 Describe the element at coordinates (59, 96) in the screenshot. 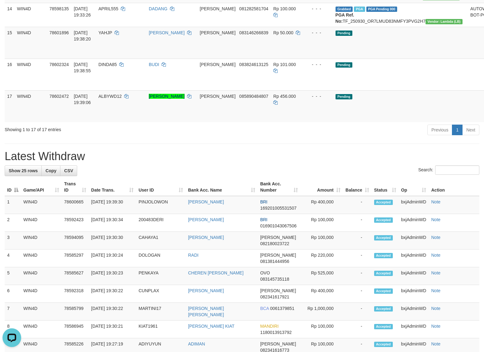

I see `span: 78602472` at that location.